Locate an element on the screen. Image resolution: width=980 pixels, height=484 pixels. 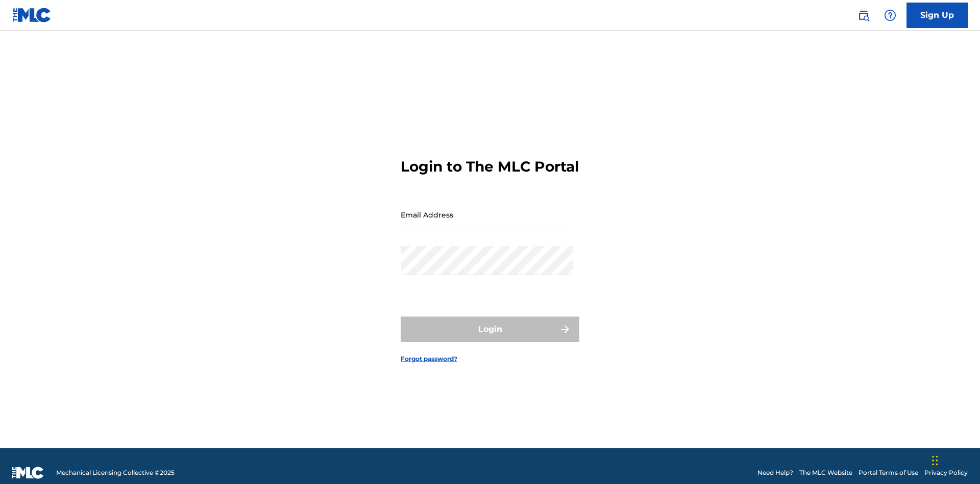
div: Drag is located at coordinates (935, 461).